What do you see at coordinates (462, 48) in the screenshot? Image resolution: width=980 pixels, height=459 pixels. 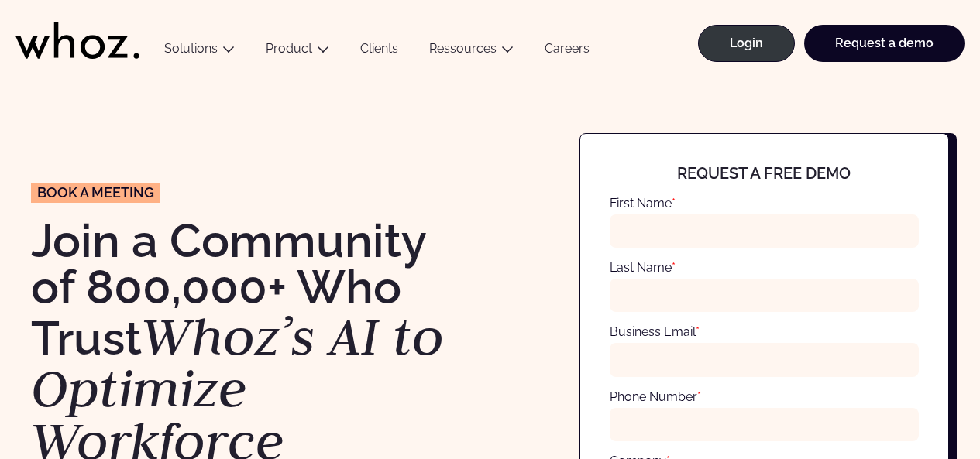 I see `a: Ressources` at bounding box center [462, 48].